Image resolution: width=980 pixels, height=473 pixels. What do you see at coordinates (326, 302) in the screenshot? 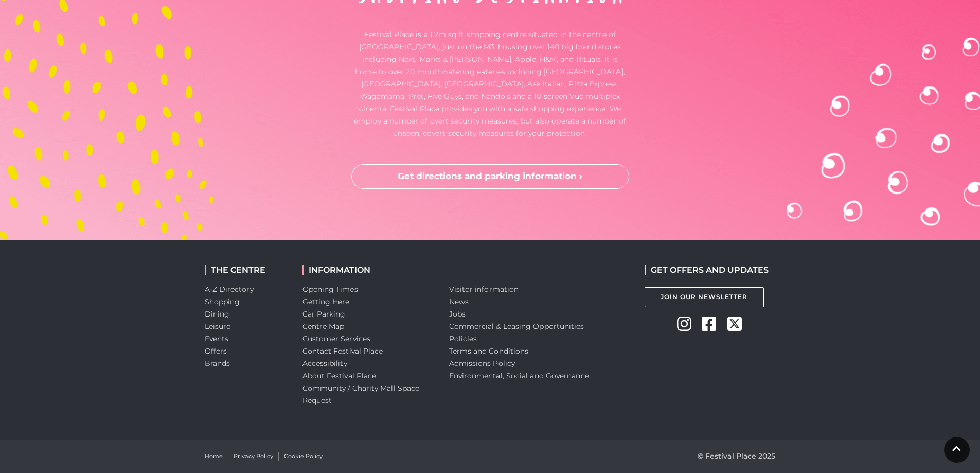
I see `a: Getting Here` at bounding box center [326, 302].